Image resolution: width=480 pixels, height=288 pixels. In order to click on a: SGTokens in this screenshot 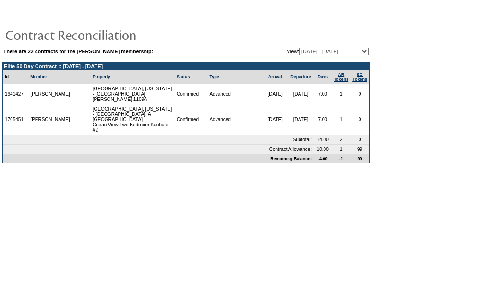, I will do `click(360, 77)`.